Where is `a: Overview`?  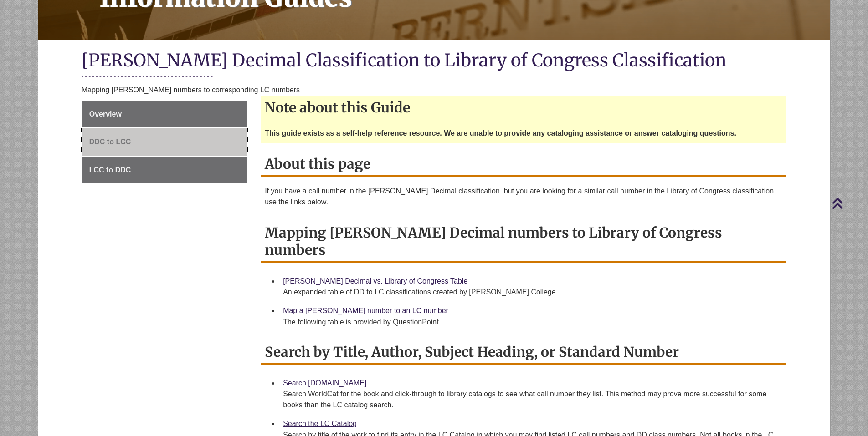
a: Overview is located at coordinates (164, 114).